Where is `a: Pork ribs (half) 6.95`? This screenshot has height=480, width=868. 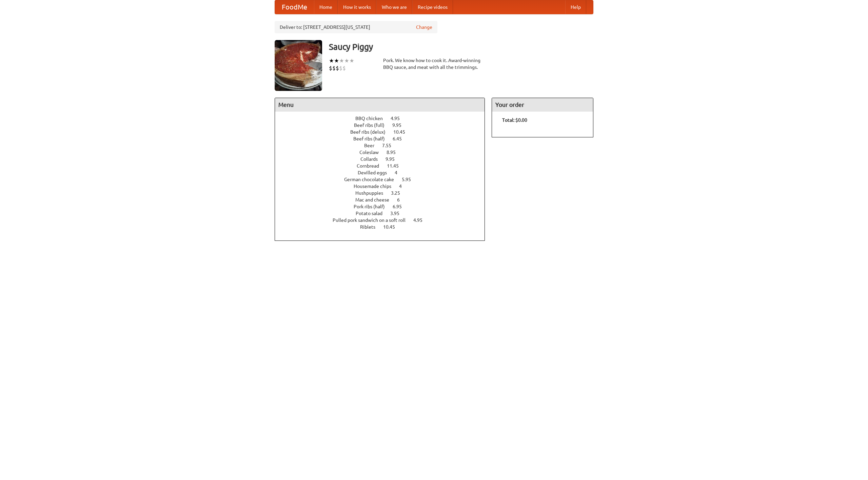 a: Pork ribs (half) 6.95 is located at coordinates (384, 207).